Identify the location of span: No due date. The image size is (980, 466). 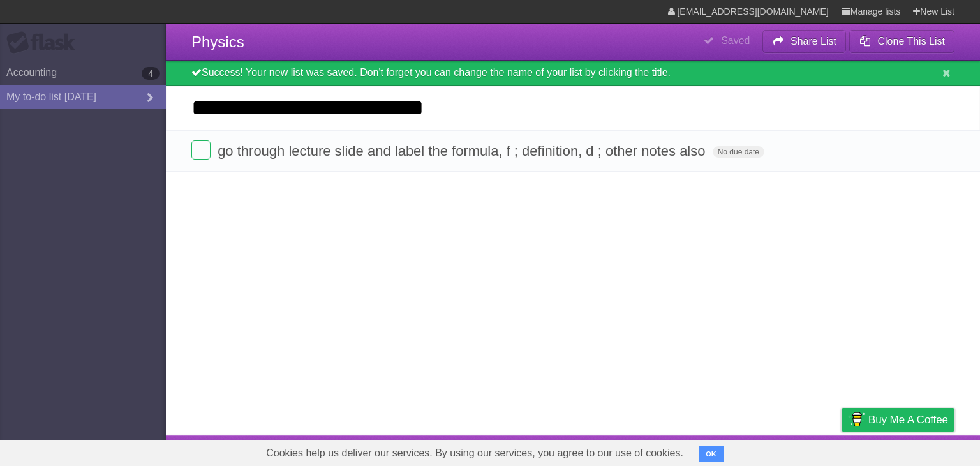
(738, 151).